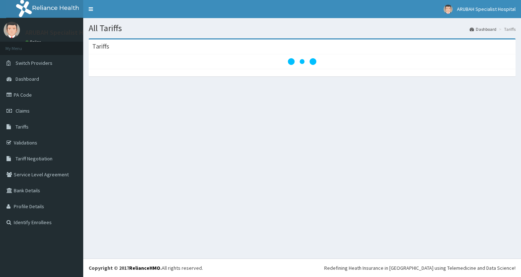 The image size is (521, 277). What do you see at coordinates (22, 127) in the screenshot?
I see `span: Tariffs` at bounding box center [22, 127].